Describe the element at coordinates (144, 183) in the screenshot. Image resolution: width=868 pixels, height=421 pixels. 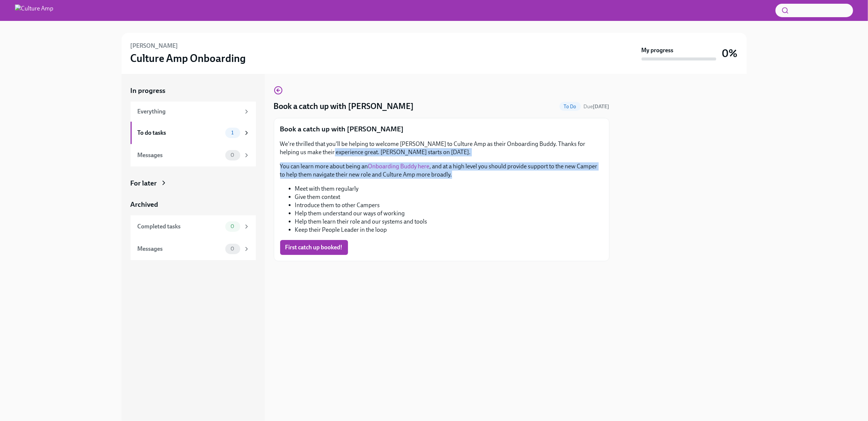
I see `div: For later` at that location.